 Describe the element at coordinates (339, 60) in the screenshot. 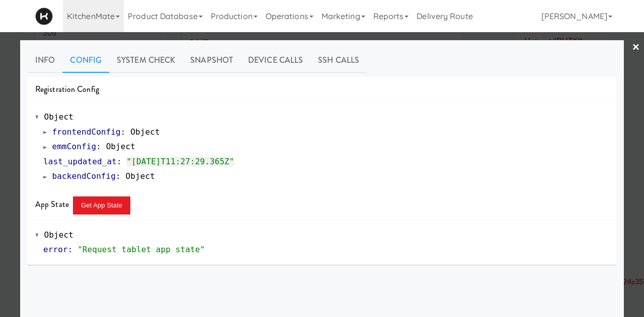

I see `a: SSH Calls` at that location.